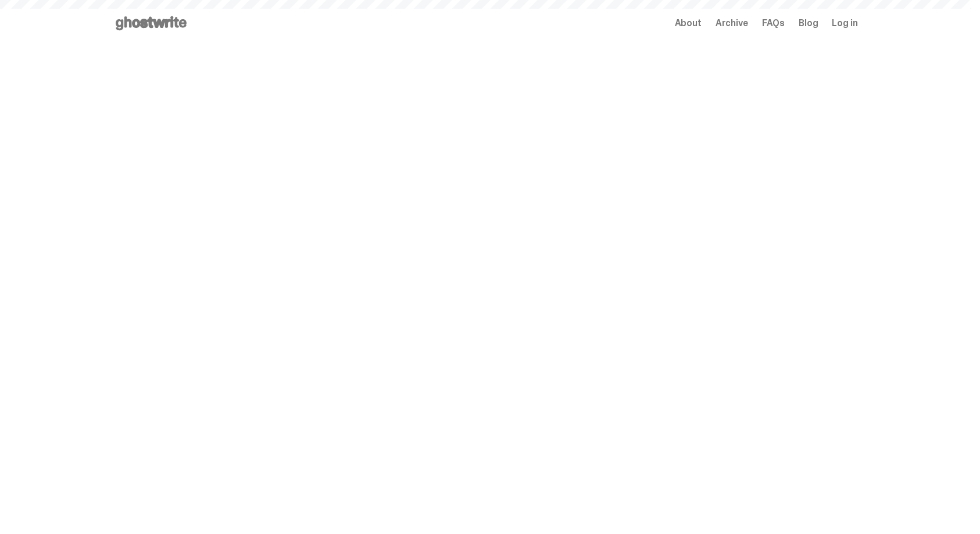 This screenshot has height=534, width=980. What do you see at coordinates (774, 24) in the screenshot?
I see `span: FAQs` at bounding box center [774, 24].